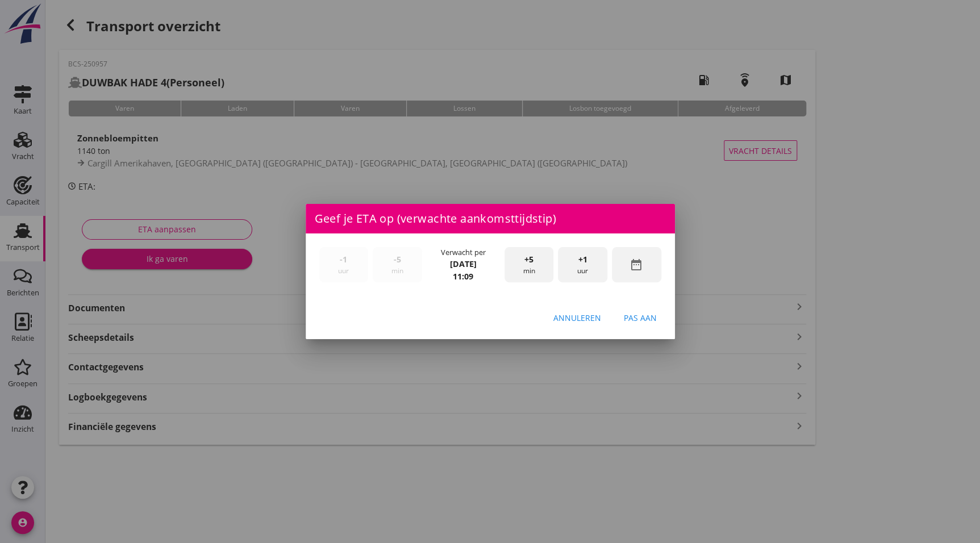 The width and height of the screenshot is (980, 543). I want to click on span: +1, so click(583, 259).